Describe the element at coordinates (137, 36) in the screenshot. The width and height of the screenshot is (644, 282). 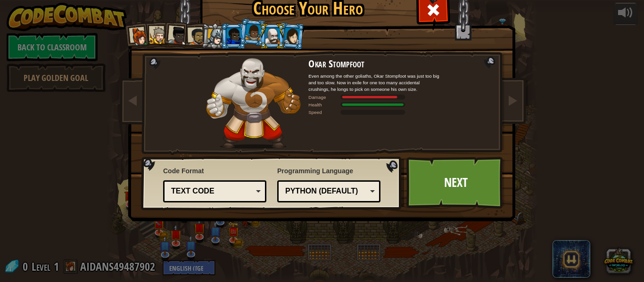
I see `li: Captain Anya Weston` at that location.